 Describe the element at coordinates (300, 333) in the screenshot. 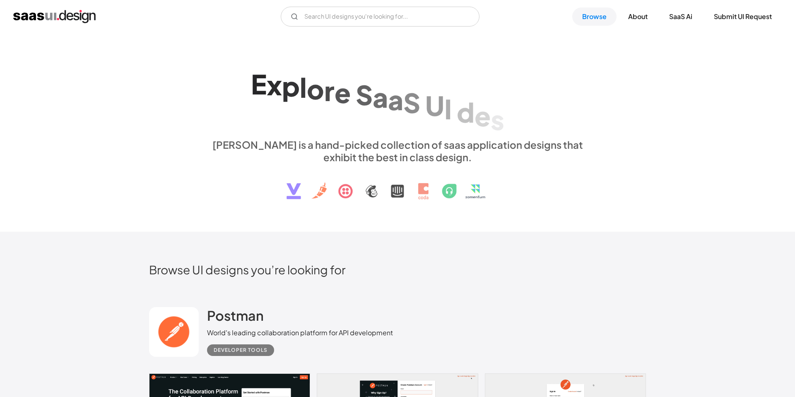

I see `div: World's leading collaboration platform for API development` at that location.